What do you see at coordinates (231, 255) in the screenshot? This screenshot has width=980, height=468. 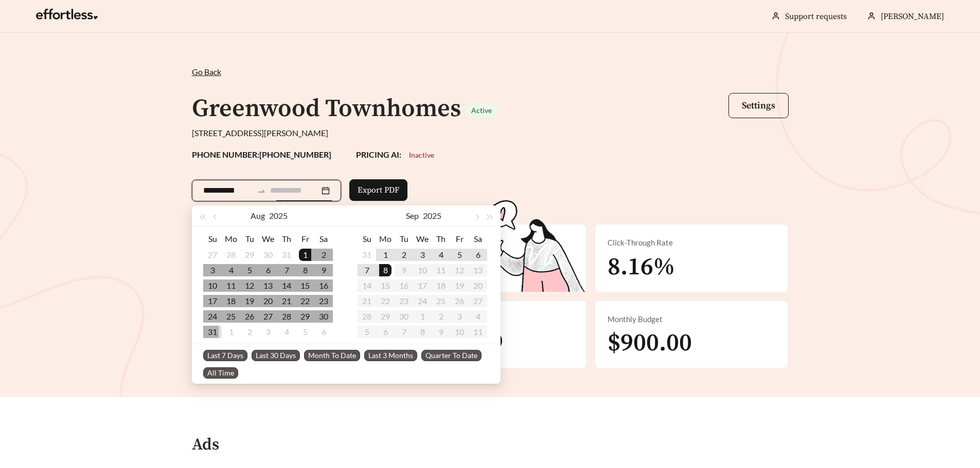 I see `td: 2025-07-28` at bounding box center [231, 255].